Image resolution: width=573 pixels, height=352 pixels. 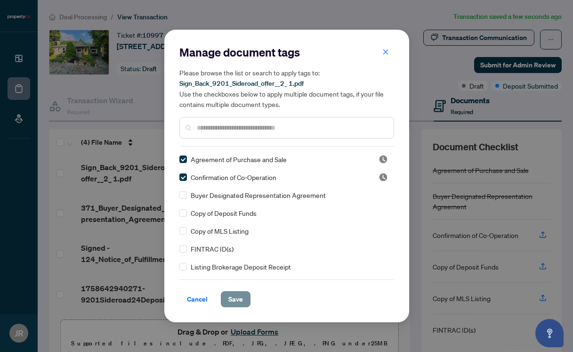 What do you see at coordinates (287, 88) in the screenshot?
I see `h5: Please browse the list or search to apply tags to: Use the checkboxes below to apply multiple doc...` at bounding box center [287, 88].